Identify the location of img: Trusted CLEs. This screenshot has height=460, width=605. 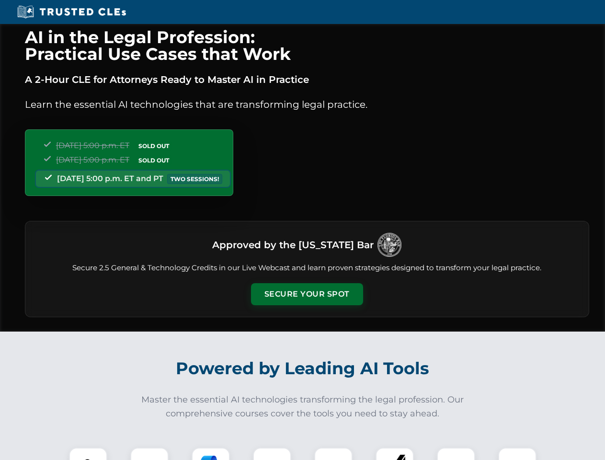
(71, 12).